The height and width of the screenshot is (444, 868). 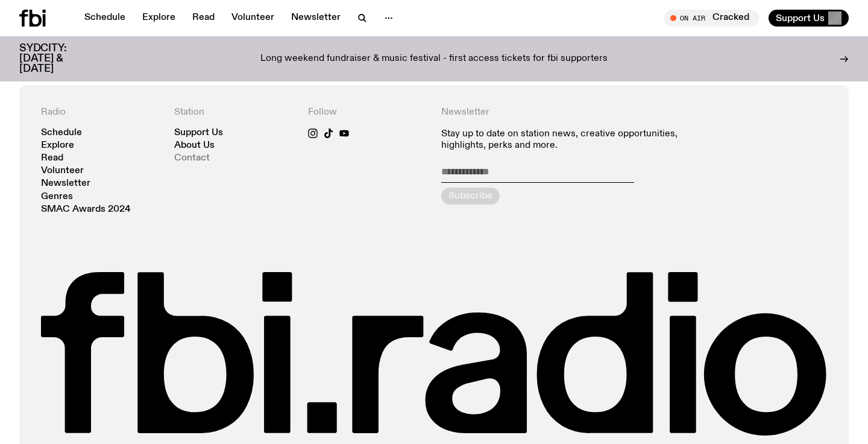 What do you see at coordinates (567, 112) in the screenshot?
I see `h4: Newsletter` at bounding box center [567, 112].